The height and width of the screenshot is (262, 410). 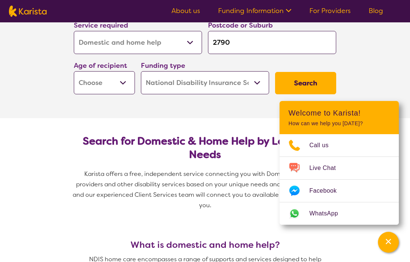 What do you see at coordinates (339, 214) in the screenshot?
I see `a: Web link opens in a new tab.` at bounding box center [339, 214].